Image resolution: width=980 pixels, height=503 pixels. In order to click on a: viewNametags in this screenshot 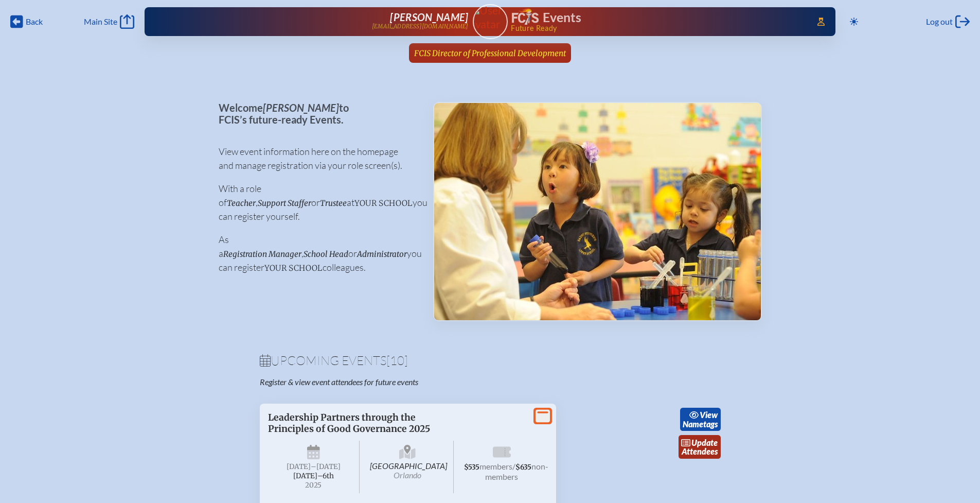, I will do `click(700, 419)`.